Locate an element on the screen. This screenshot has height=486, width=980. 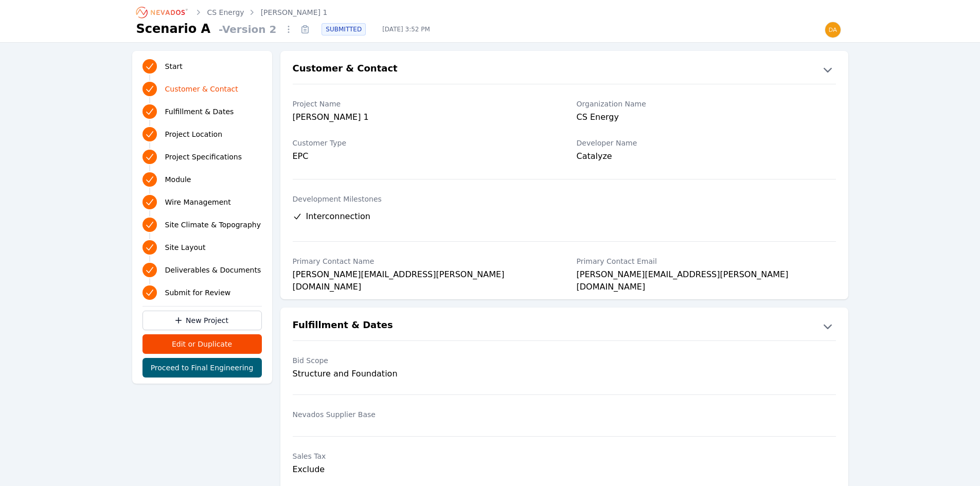
a: CS Energy is located at coordinates (226, 13).